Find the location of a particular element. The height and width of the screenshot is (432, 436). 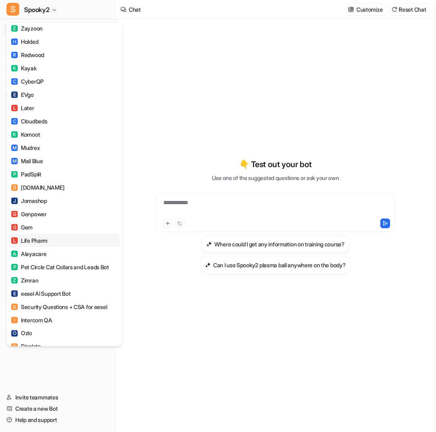

span: R is located at coordinates (14, 55).